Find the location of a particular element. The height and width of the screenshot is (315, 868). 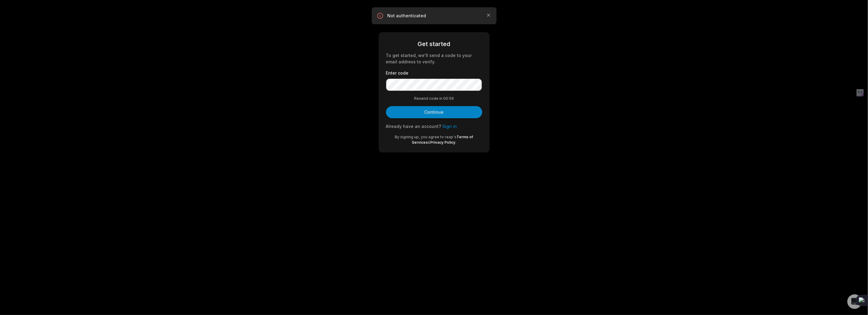

span: 59 is located at coordinates (451, 98).